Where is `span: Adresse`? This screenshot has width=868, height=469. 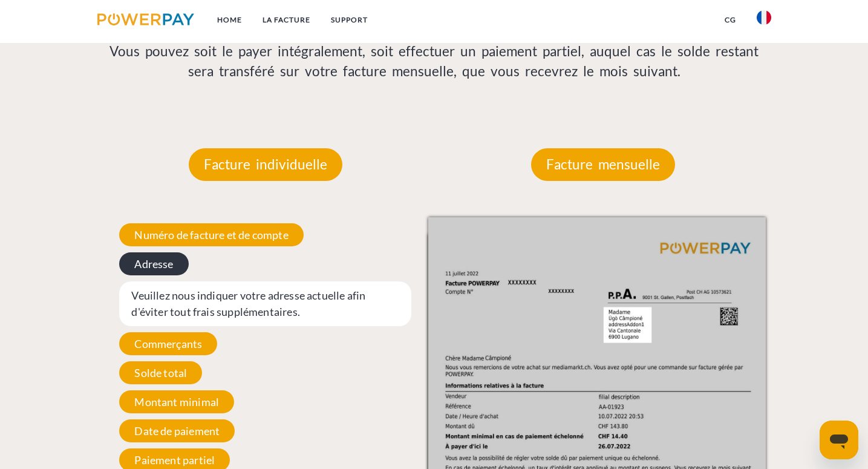
span: Adresse is located at coordinates (153, 264).